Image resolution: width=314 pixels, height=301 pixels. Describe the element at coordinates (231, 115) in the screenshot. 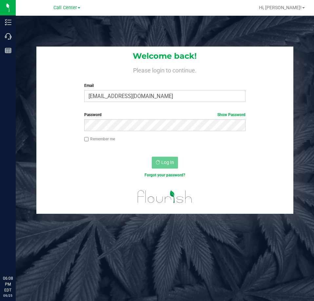

I see `a: Show Password` at that location.